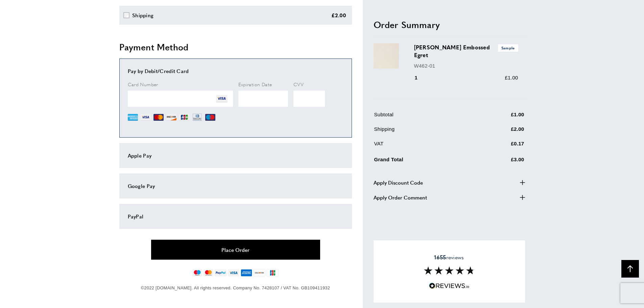 Image resolution: width=644 pixels, height=308 pixels. What do you see at coordinates (426, 160) in the screenshot?
I see `td: Grand Total` at bounding box center [426, 160].